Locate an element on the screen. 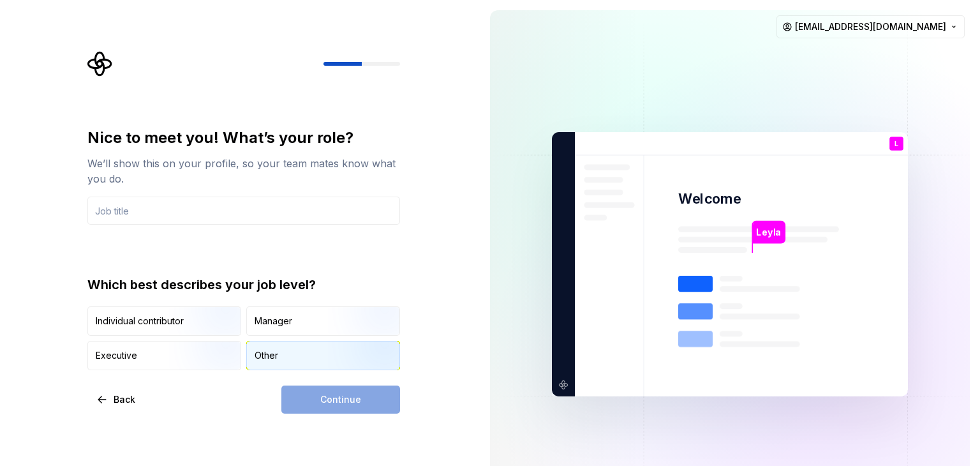 This screenshot has width=980, height=466. button: Back is located at coordinates (117, 400).